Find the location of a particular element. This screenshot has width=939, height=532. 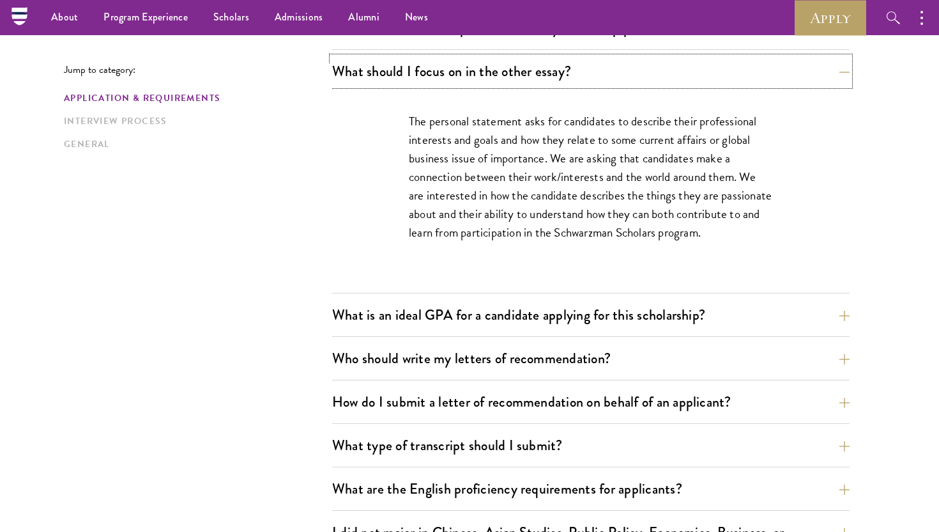

p: Jump to category: is located at coordinates (198, 70).